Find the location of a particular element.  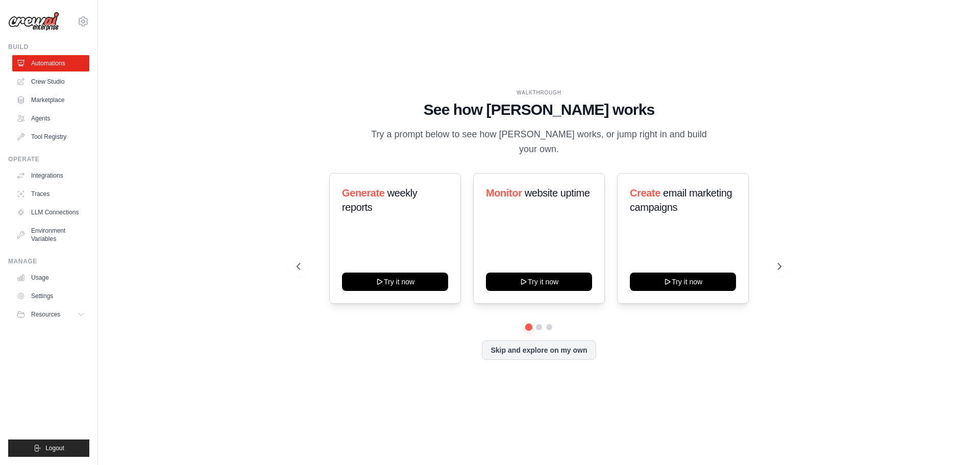

a: Usage is located at coordinates (50, 278).